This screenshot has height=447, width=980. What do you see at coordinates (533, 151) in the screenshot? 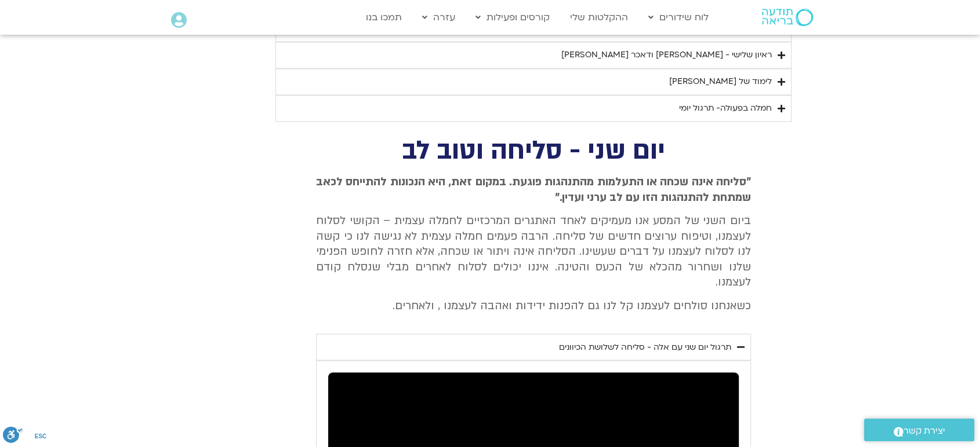
I see `h2: יום שני - סליחה וטוב לב` at bounding box center [533, 151].